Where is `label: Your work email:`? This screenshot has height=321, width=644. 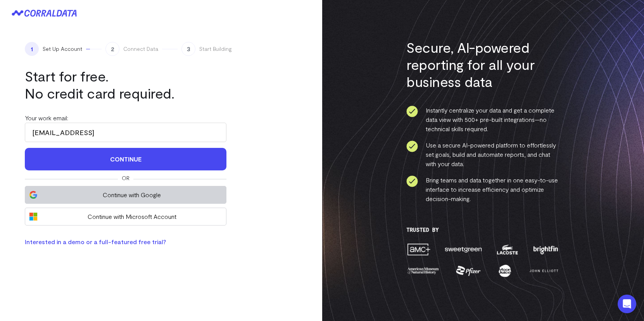
label: Your work email: is located at coordinates (46, 117).